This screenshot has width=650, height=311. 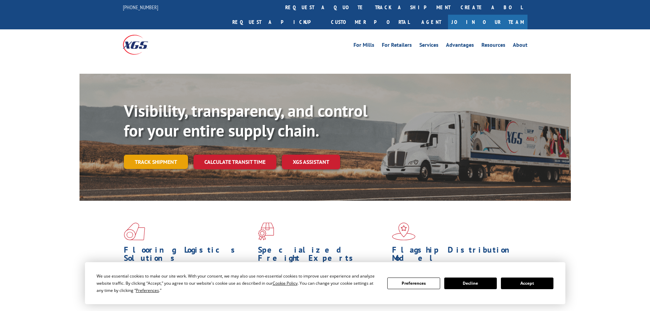 What do you see at coordinates (285, 283) in the screenshot?
I see `span: Cookie Policy` at bounding box center [285, 283].